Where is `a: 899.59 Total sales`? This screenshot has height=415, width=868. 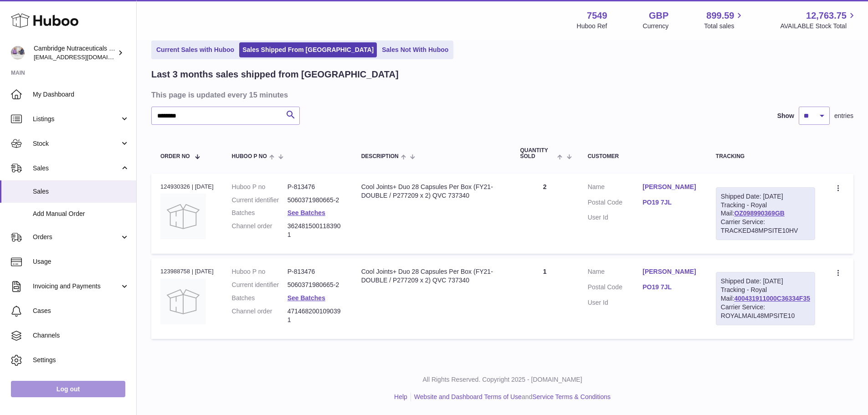 a: 899.59 Total sales is located at coordinates (724, 20).